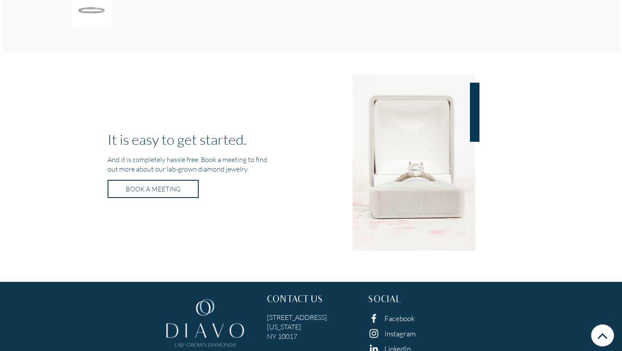  Describe the element at coordinates (188, 139) in the screenshot. I see `h1: It is easy to get started.` at that location.